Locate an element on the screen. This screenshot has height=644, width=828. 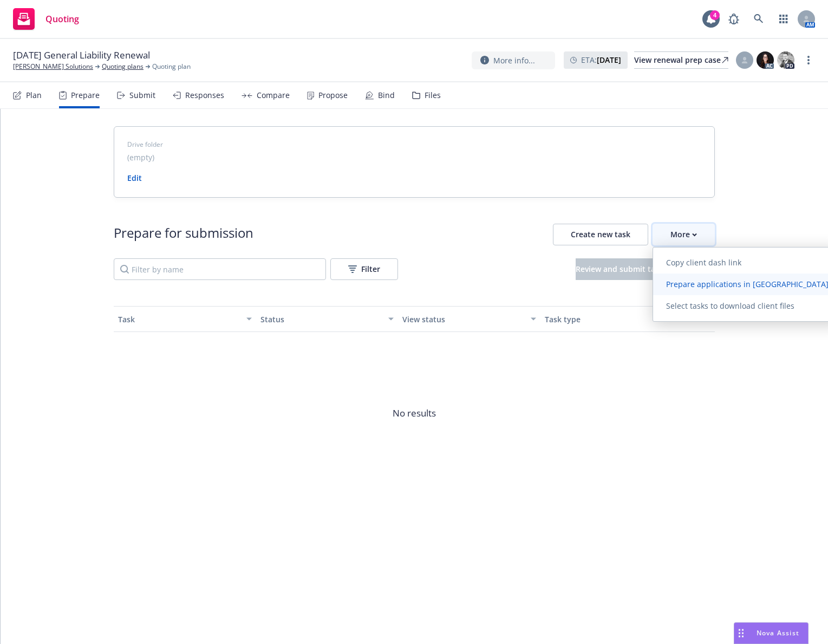
a: Edit is located at coordinates (134, 178).